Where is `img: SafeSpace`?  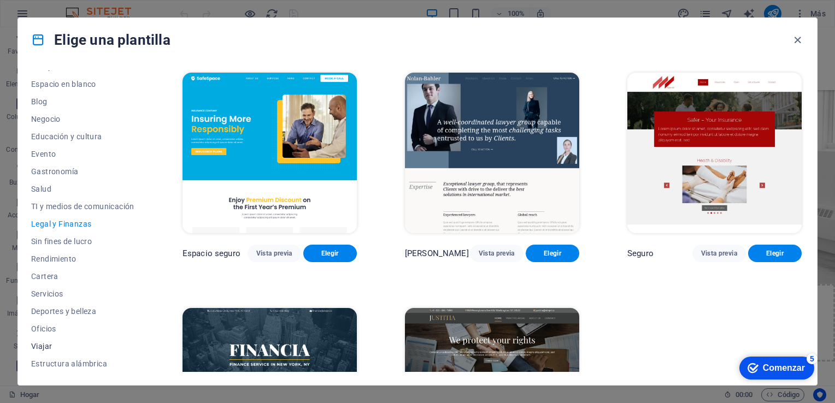
img: SafeSpace is located at coordinates (269, 153).